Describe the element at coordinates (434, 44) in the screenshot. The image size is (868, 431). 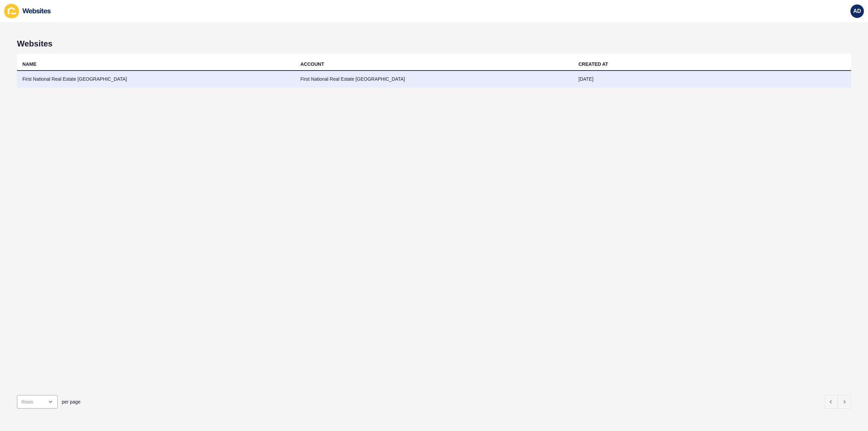
I see `h1: Websites` at that location.